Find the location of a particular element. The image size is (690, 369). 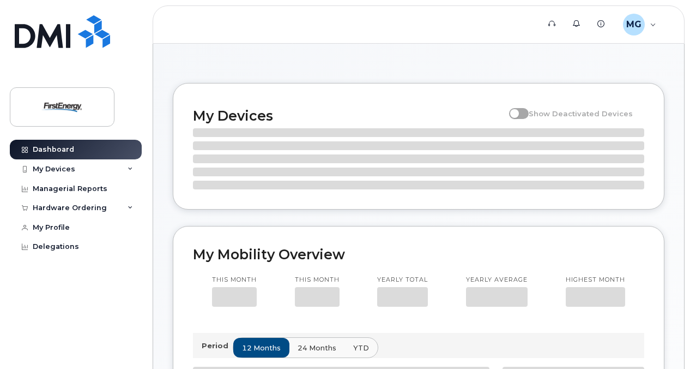

input: Show Deactivated Devices is located at coordinates (514, 107).